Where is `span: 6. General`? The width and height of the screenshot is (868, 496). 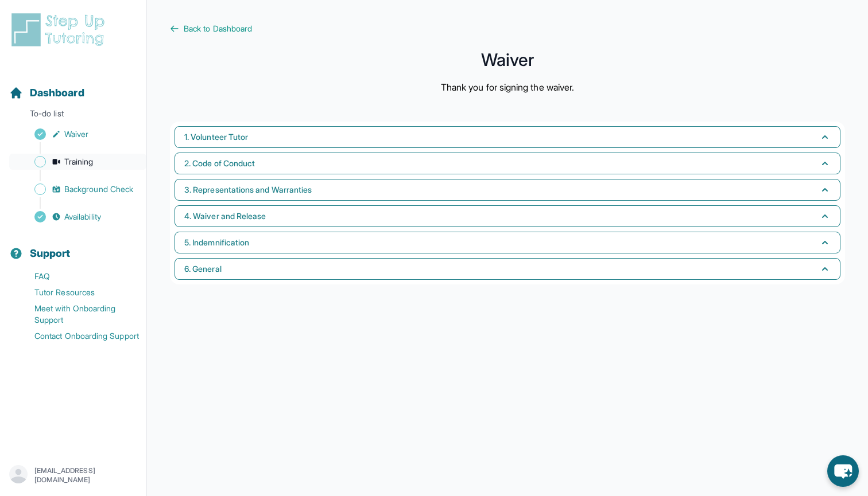 span: 6. General is located at coordinates (202, 269).